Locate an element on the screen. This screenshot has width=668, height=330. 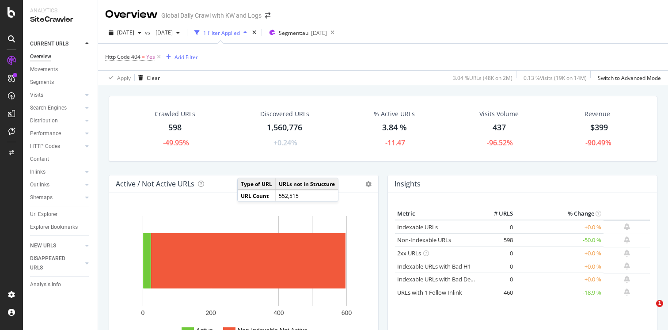
div: arrow-right-arrow-left is located at coordinates (268, 15).